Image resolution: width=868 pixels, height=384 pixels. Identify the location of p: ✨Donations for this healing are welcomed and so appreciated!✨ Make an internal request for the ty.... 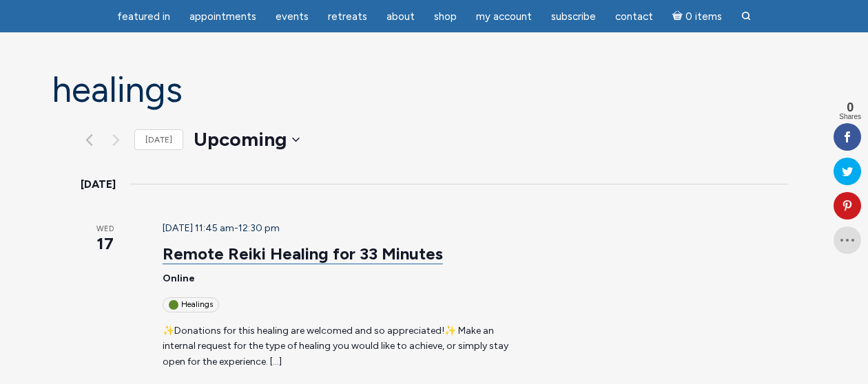
(341, 347).